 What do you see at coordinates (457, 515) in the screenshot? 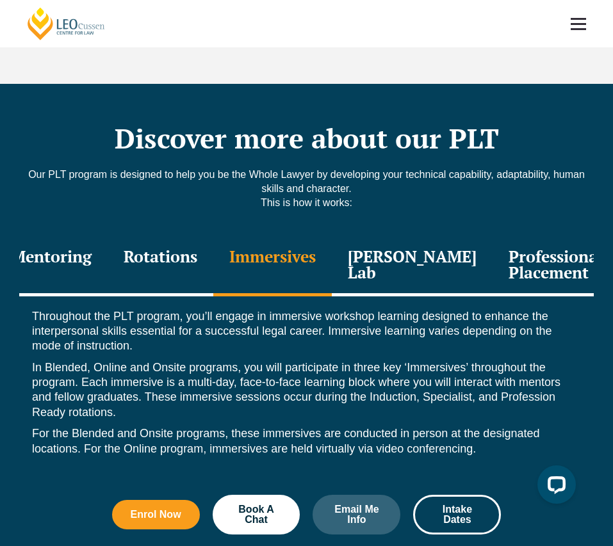
I see `a: Intake Dates` at bounding box center [457, 515].